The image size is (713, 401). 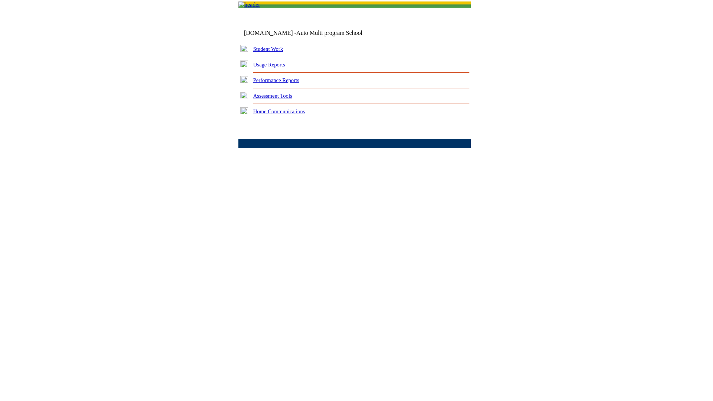 What do you see at coordinates (268, 49) in the screenshot?
I see `a: Student Work` at bounding box center [268, 49].